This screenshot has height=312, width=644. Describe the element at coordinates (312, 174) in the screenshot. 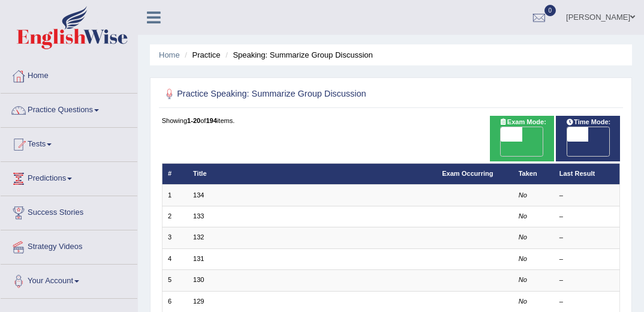

I see `th: Title` at that location.